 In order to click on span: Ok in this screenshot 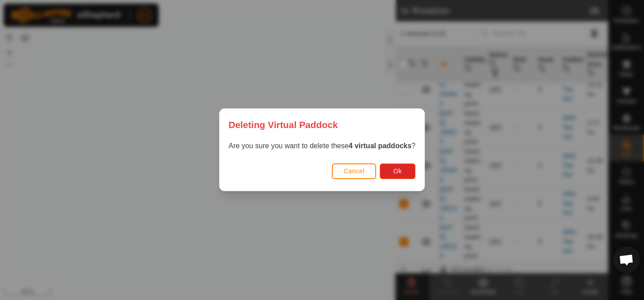, I will do `click(397, 171)`.